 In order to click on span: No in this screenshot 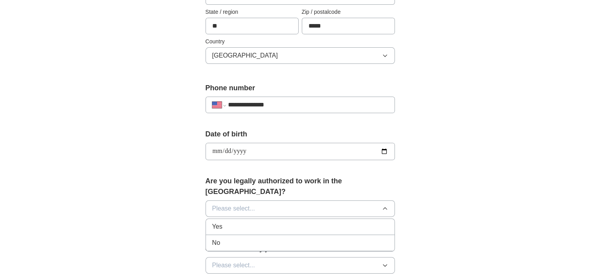, I will do `click(216, 243)`.